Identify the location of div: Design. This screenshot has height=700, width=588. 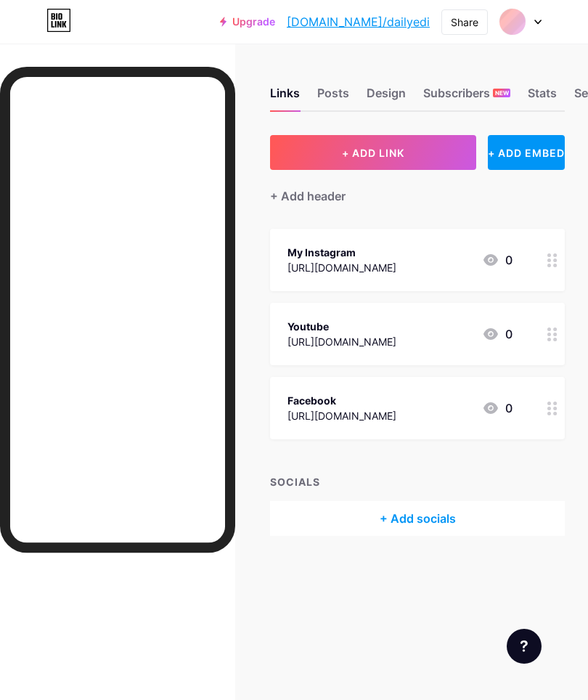
(386, 97).